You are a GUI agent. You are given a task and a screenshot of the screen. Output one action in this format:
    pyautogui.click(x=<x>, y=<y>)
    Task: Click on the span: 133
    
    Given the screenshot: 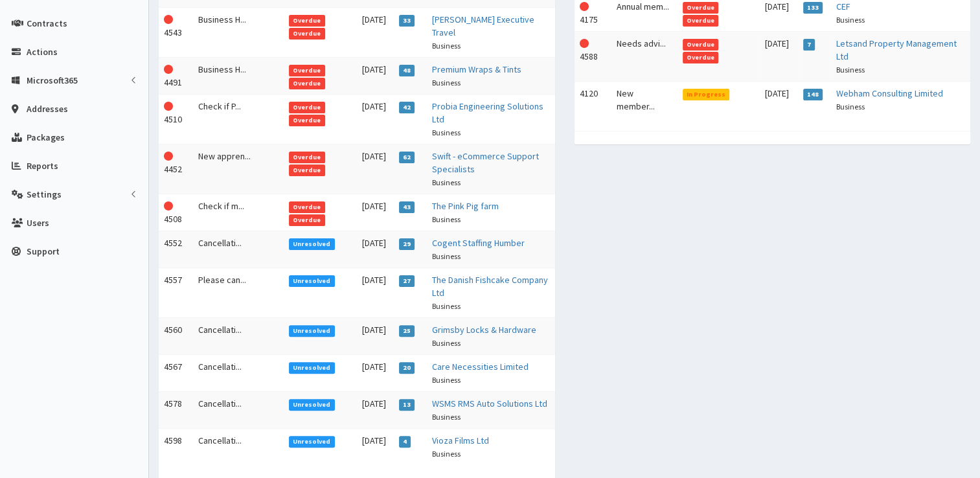 What is the action you would take?
    pyautogui.click(x=813, y=8)
    